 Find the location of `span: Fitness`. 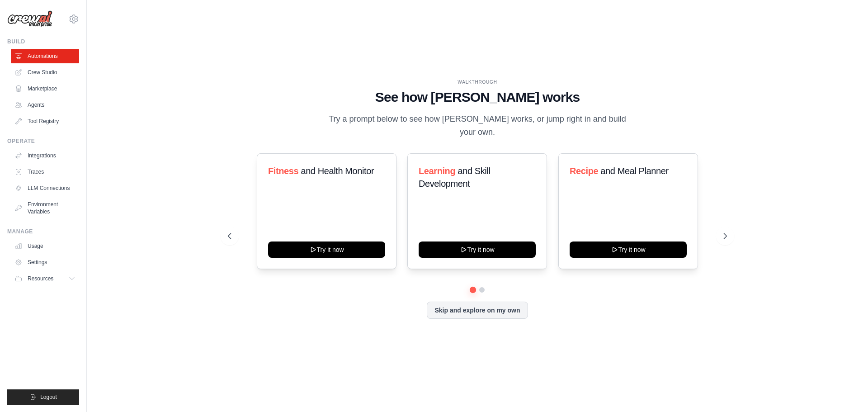

span: Fitness is located at coordinates (283, 171).